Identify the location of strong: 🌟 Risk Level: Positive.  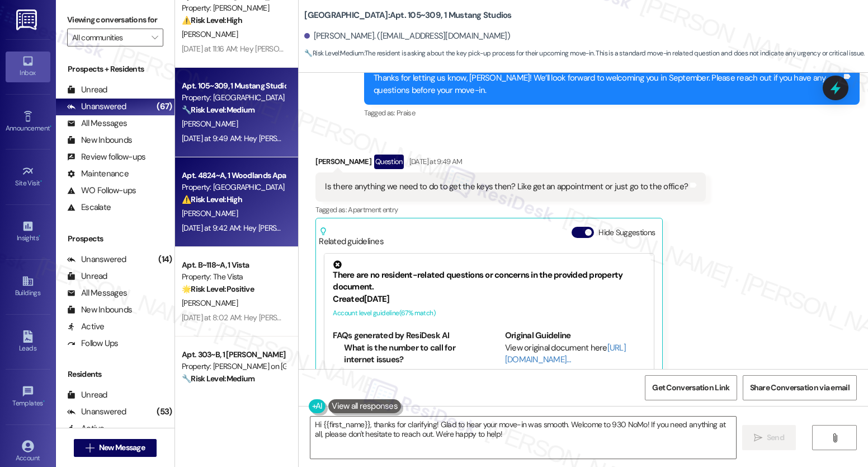
(217, 289).